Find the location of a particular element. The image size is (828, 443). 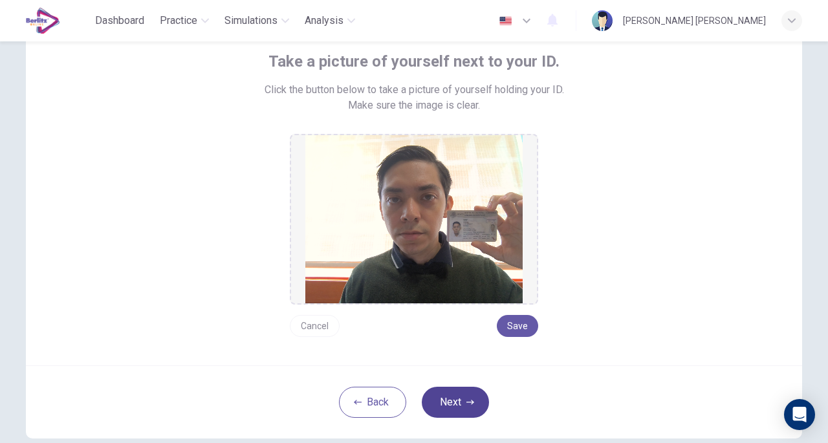

span: Make sure the image is clear. is located at coordinates (414, 105).